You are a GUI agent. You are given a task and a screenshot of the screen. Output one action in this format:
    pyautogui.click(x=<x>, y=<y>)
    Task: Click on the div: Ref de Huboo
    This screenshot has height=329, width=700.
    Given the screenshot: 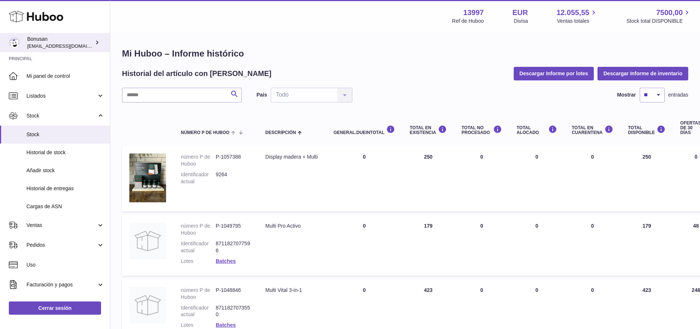 What is the action you would take?
    pyautogui.click(x=468, y=21)
    